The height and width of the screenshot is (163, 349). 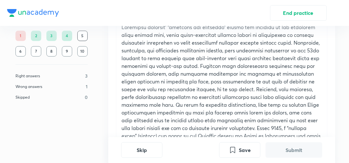 I want to click on p: Right answers, so click(x=28, y=76).